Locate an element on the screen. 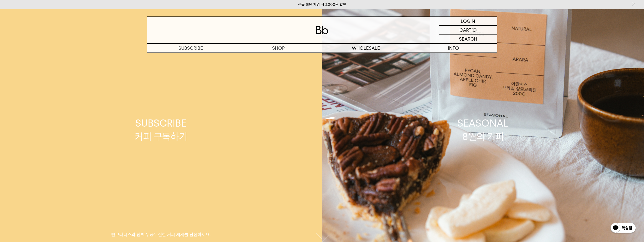 Image resolution: width=644 pixels, height=242 pixels. p: INFO is located at coordinates (454, 48).